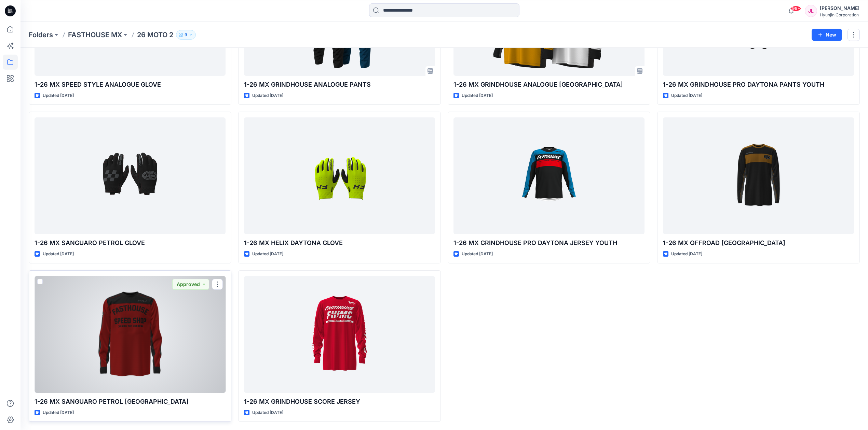 Image resolution: width=868 pixels, height=430 pixels. I want to click on span: 99+, so click(795, 9).